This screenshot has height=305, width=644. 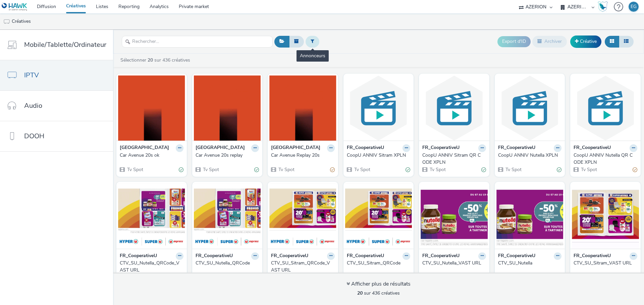 I want to click on div: Car Avenue 20s replay, so click(x=226, y=155).